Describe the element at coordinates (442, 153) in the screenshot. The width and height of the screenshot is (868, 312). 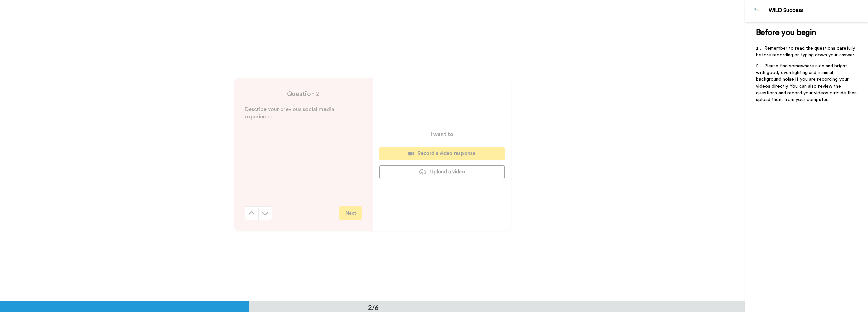
I see `div: Record a video response` at that location.